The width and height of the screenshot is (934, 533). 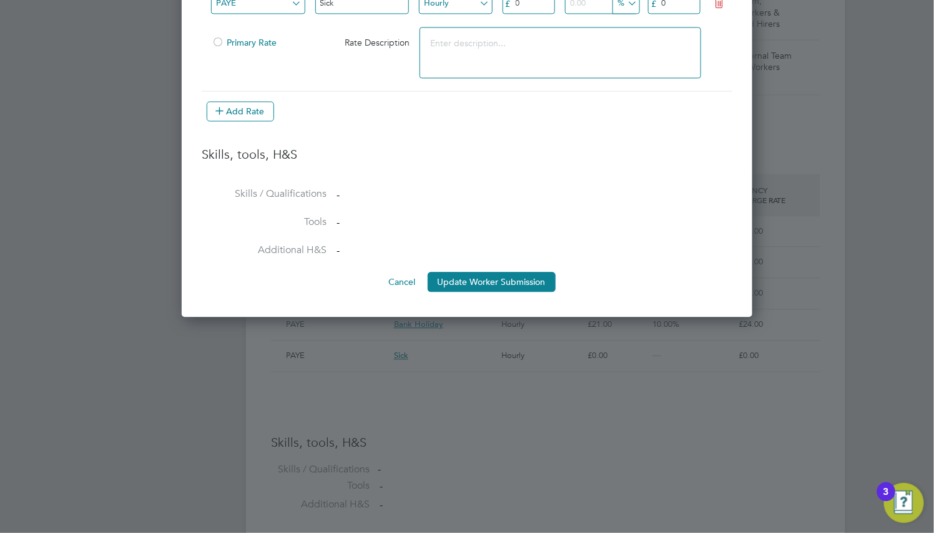 I want to click on button: Cancel, so click(x=401, y=282).